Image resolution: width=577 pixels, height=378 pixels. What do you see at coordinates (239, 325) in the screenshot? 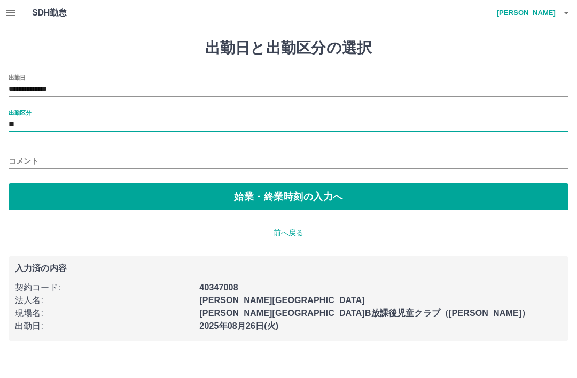
I see `b: 2025年08月26日(火)` at bounding box center [239, 325].